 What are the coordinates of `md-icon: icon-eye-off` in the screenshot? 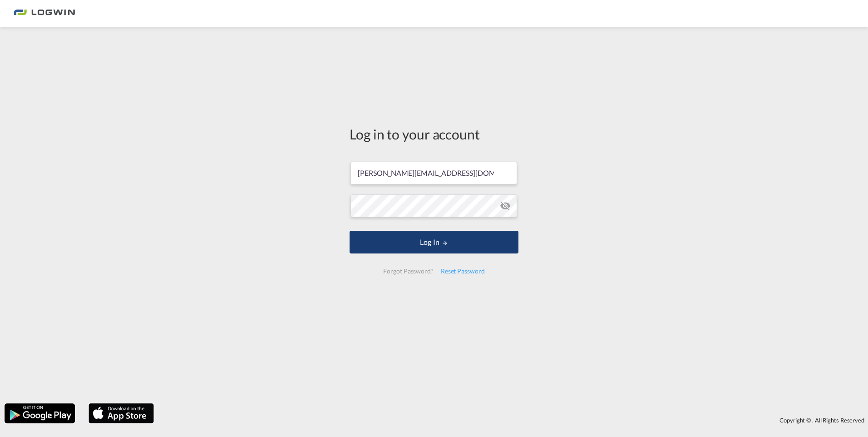 It's located at (505, 206).